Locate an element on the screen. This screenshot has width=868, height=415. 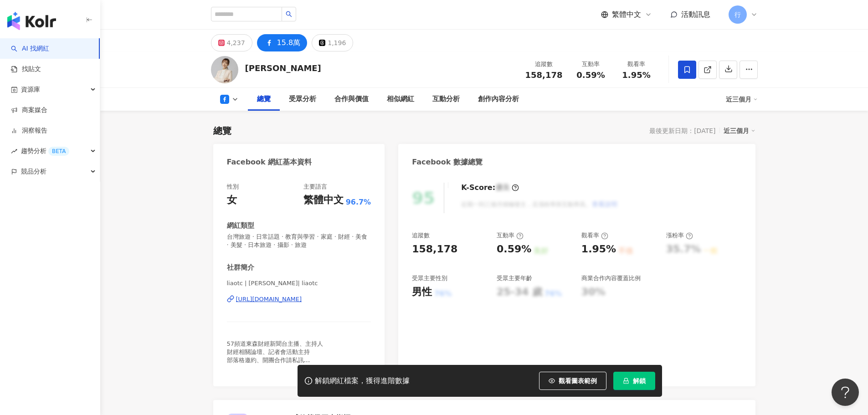
div: 女 is located at coordinates (232, 200).